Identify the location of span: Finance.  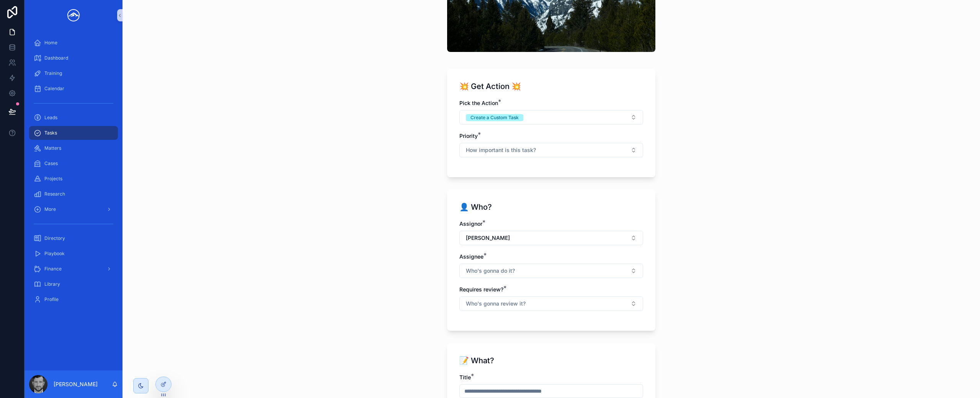
(53, 269).